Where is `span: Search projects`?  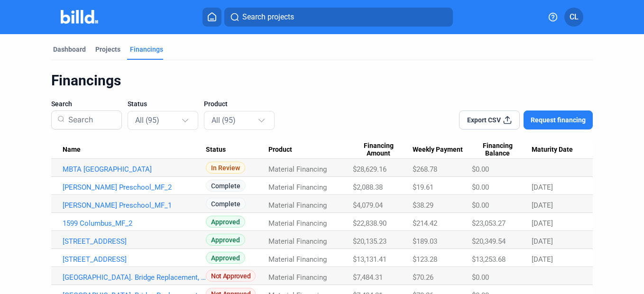
span: Search projects is located at coordinates (268, 17).